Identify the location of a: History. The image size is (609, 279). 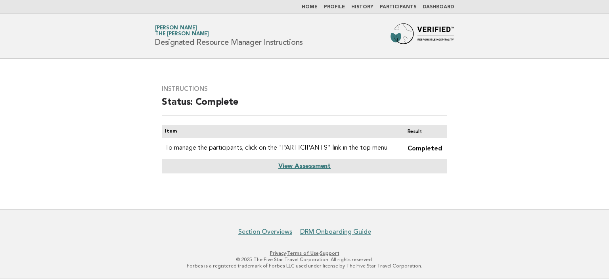
(363, 7).